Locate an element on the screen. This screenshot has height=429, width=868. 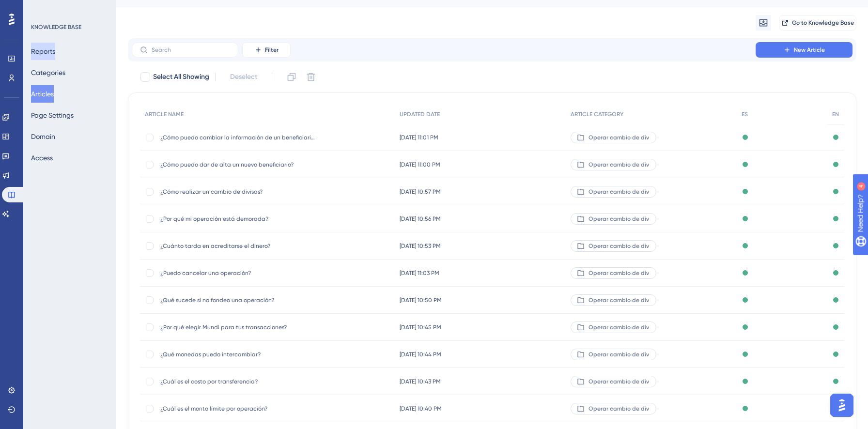
span: ¿Cómo puedo dar de alta un nuevo beneficiario? is located at coordinates (238, 165).